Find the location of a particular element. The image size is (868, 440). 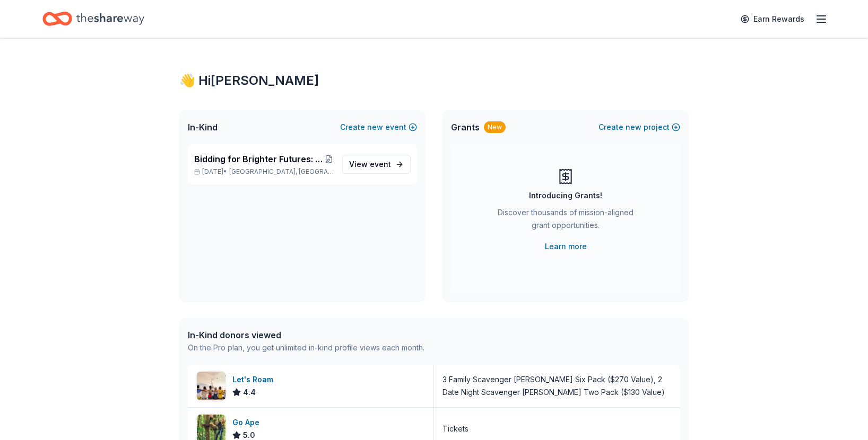

div: Discover thousands of mission-aligned grant opportunities. is located at coordinates (566, 221).